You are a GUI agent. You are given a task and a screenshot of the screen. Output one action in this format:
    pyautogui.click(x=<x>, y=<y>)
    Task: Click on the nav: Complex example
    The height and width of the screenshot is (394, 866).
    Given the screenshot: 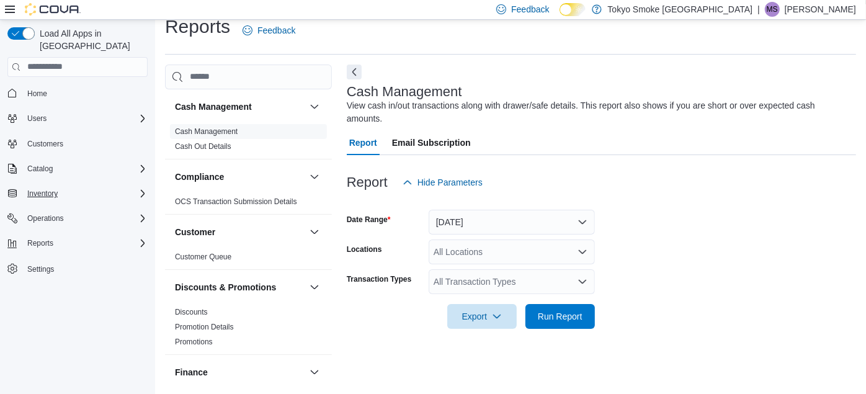 What is the action you would take?
    pyautogui.click(x=78, y=195)
    